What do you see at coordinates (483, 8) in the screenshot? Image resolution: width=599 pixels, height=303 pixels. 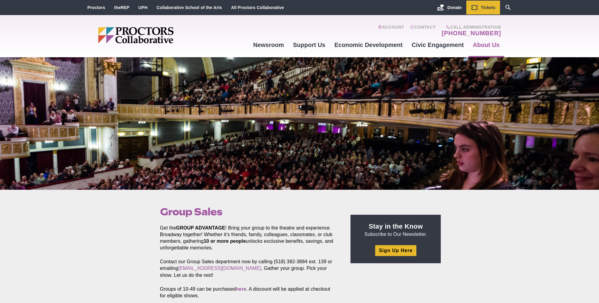 I see `a: Tickets` at bounding box center [483, 8].